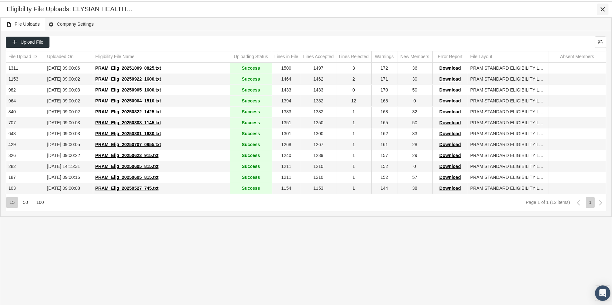 The height and width of the screenshot is (306, 612). Describe the element at coordinates (286, 144) in the screenshot. I see `td: 1268` at that location.